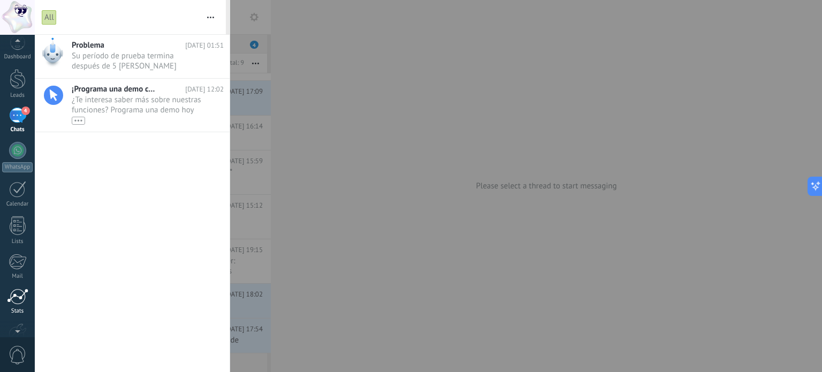 Image resolution: width=822 pixels, height=372 pixels. What do you see at coordinates (26, 111) in the screenshot?
I see `span: 4` at bounding box center [26, 111].